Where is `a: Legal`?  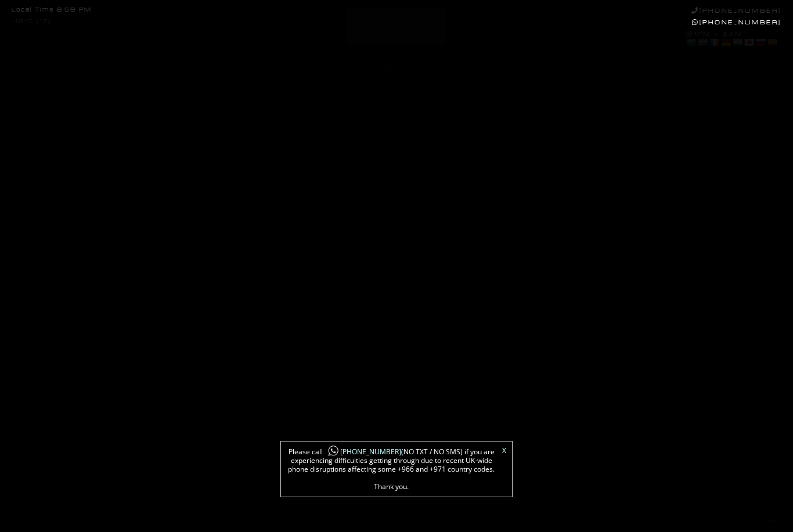 a: Legal is located at coordinates (21, 521).